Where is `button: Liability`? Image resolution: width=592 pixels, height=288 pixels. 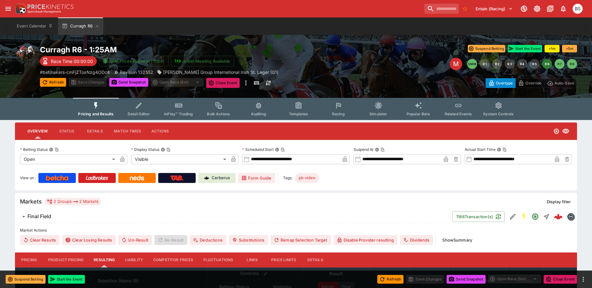 button: Liability is located at coordinates (134, 260).